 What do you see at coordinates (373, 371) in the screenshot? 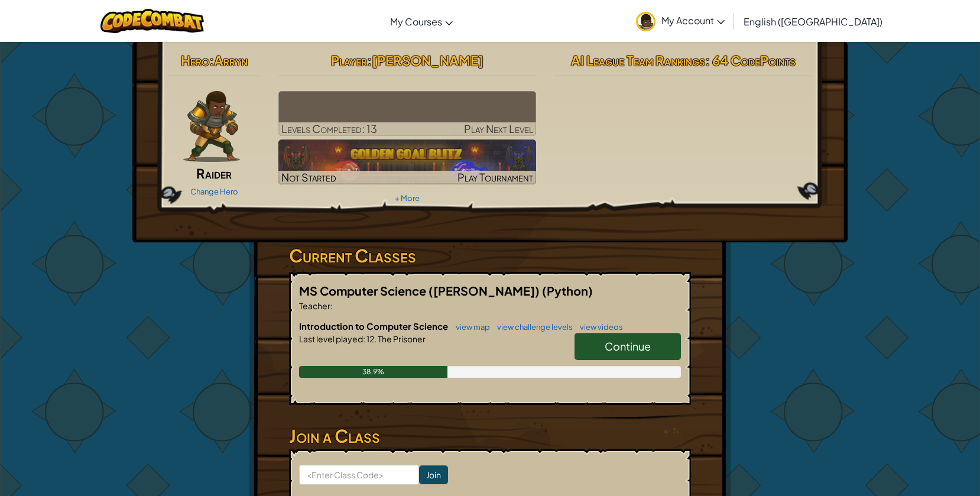
I see `div: 38.9%` at bounding box center [373, 371].